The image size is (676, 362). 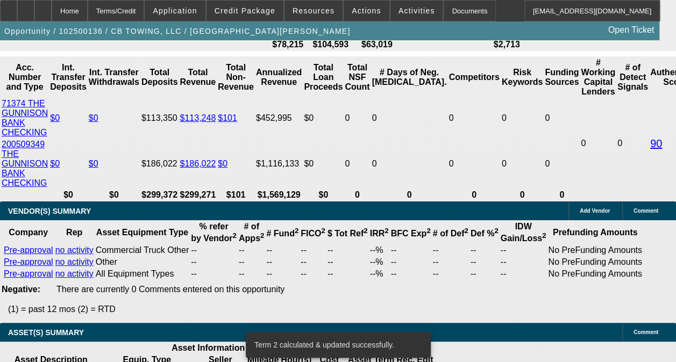 What do you see at coordinates (68, 77) in the screenshot?
I see `th: Int. Transfer Deposits` at bounding box center [68, 77].